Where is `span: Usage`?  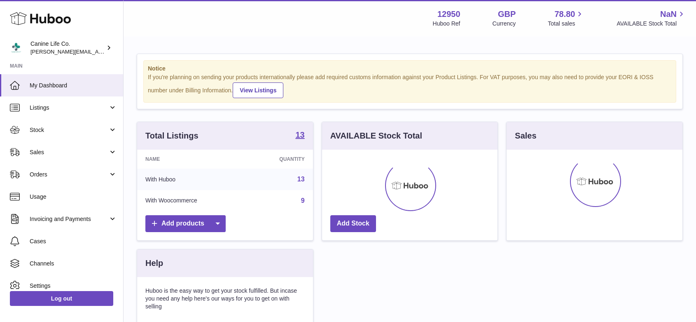
span: Usage is located at coordinates (73, 197).